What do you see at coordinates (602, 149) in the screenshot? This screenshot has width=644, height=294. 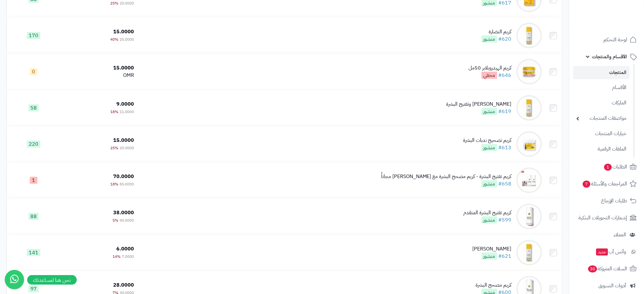 I see `a: الملفات الرقمية` at bounding box center [602, 149].